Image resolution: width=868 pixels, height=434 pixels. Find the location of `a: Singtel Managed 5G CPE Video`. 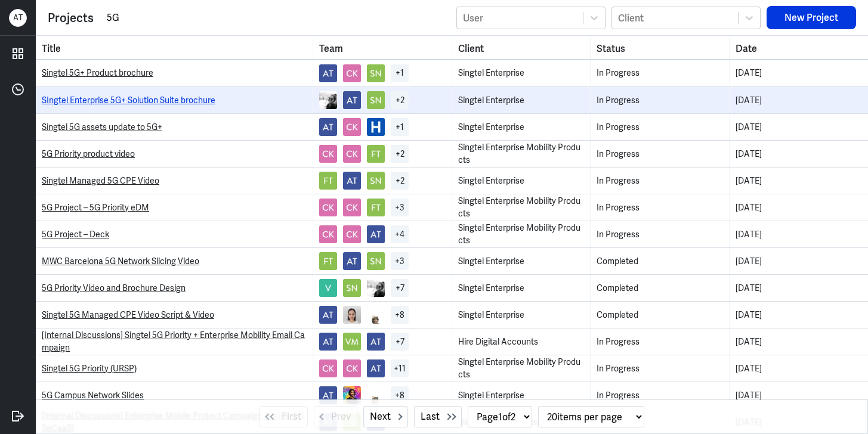

a: Singtel Managed 5G CPE Video is located at coordinates (100, 181).